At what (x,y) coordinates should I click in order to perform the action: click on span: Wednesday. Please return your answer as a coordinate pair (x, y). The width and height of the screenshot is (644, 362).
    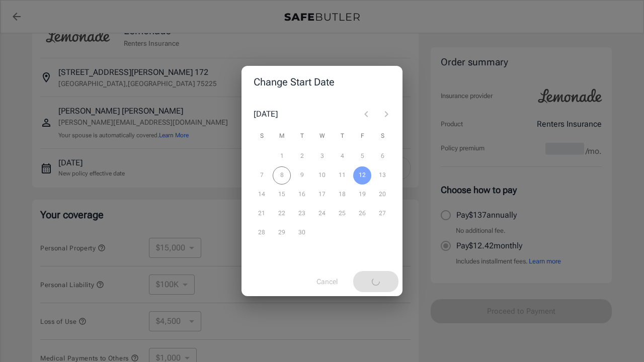
    Looking at the image, I should click on (322, 136).